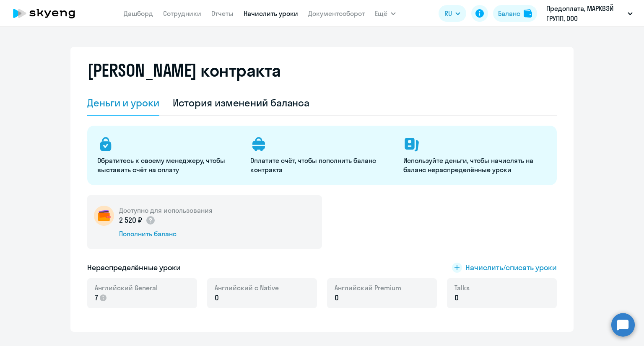 The image size is (644, 346). Describe the element at coordinates (242, 103) in the screenshot. I see `div: История изменений баланса` at that location.